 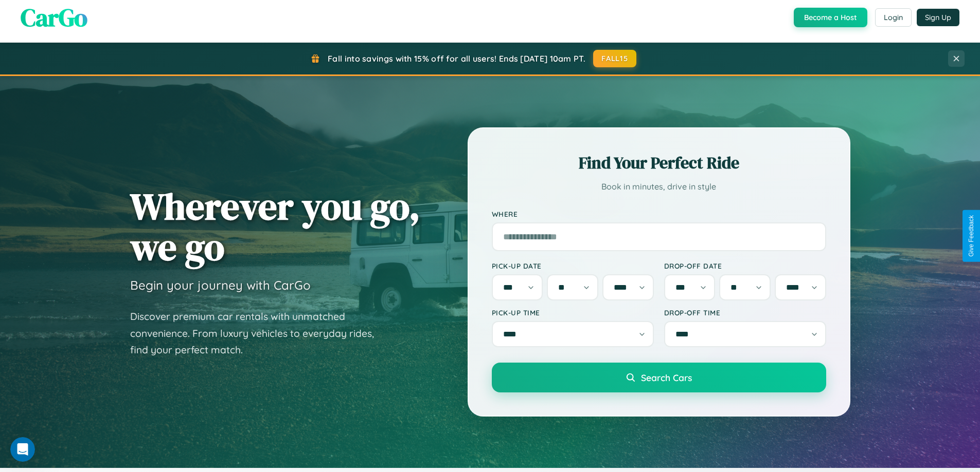 What do you see at coordinates (831, 18) in the screenshot?
I see `button: Become a Host` at bounding box center [831, 18].